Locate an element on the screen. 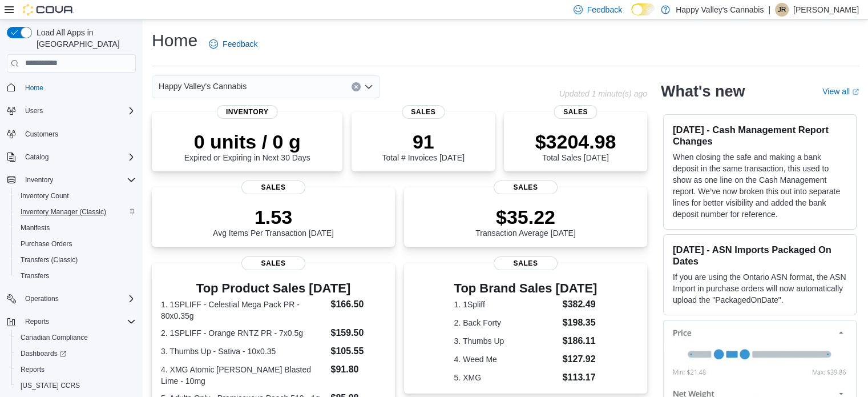 The height and width of the screenshot is (397, 868). p: $35.22 is located at coordinates (526, 217).